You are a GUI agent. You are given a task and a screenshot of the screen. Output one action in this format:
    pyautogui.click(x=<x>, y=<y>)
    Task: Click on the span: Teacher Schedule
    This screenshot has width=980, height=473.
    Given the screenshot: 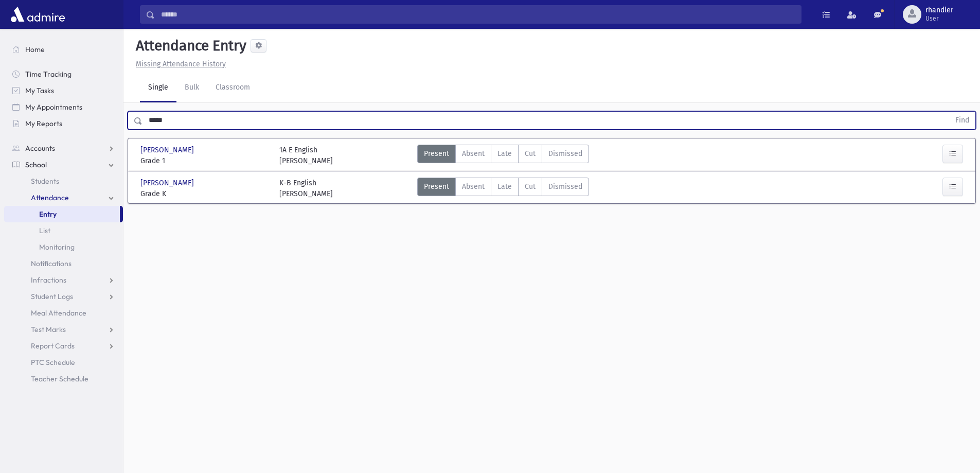 What is the action you would take?
    pyautogui.click(x=59, y=379)
    